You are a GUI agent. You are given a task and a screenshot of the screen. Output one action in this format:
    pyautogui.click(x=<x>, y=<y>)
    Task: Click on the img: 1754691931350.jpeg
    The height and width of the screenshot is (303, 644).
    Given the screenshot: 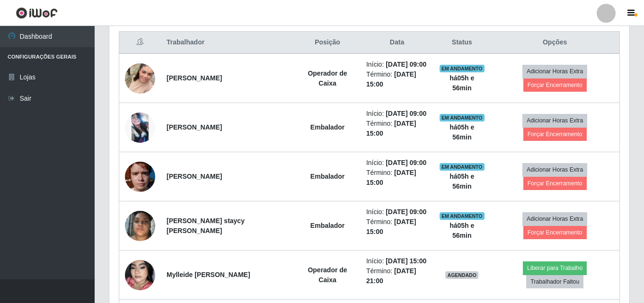 What is the action you would take?
    pyautogui.click(x=140, y=226)
    